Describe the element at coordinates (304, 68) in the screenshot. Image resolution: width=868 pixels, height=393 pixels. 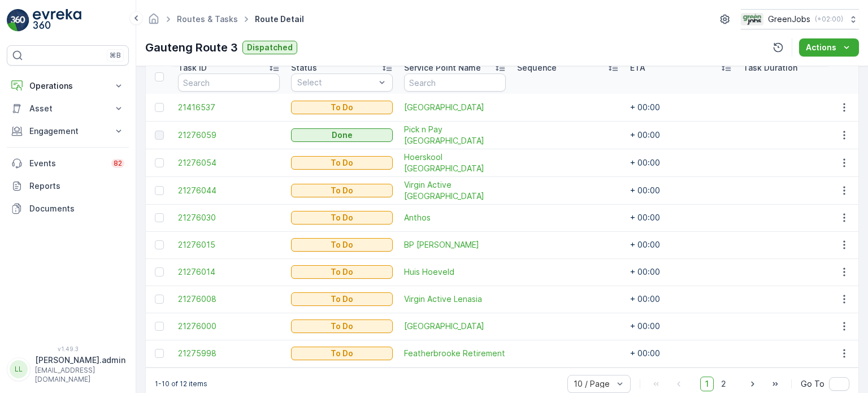
I see `p: Status` at that location.